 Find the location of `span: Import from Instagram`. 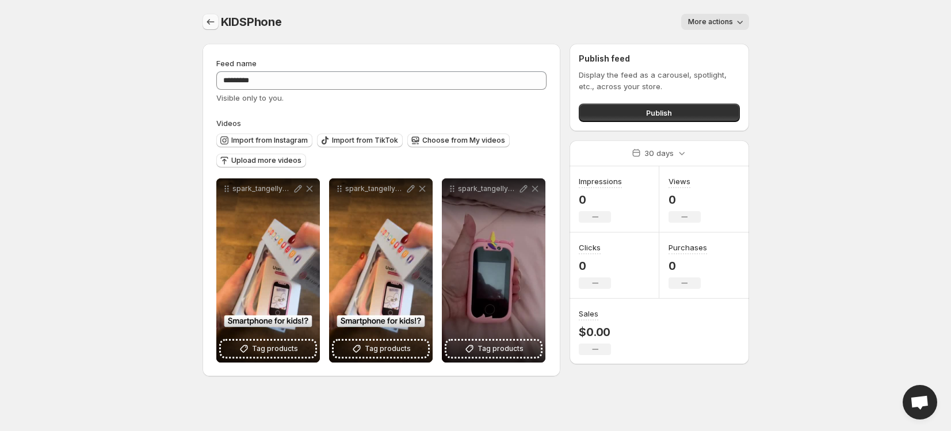

span: Import from Instagram is located at coordinates (269, 140).